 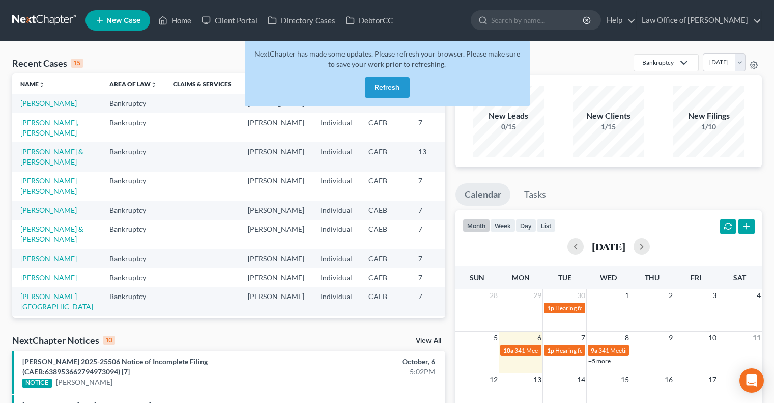 I want to click on span: 14, so click(x=581, y=379).